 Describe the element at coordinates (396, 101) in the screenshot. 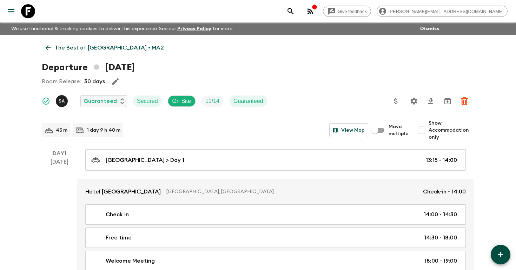

I see `button: Update Price, Early Bird Discount and Costs` at that location.